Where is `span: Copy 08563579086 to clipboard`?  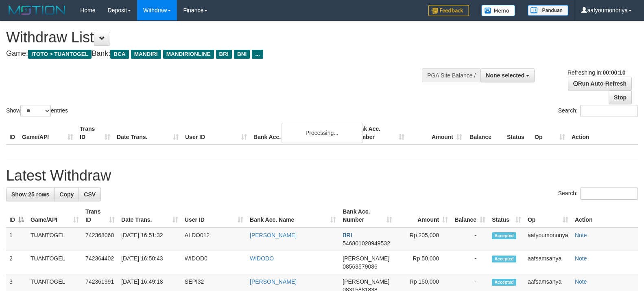 span: Copy 08563579086 to clipboard is located at coordinates (360, 266).